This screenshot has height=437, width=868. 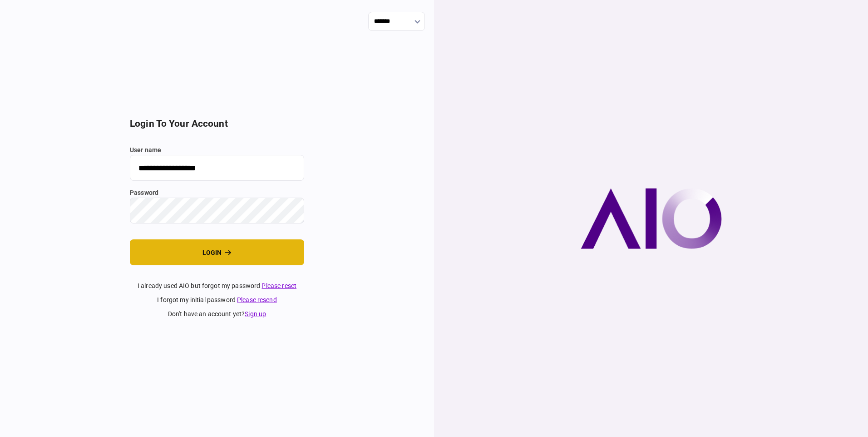 What do you see at coordinates (651, 218) in the screenshot?
I see `img: AIO company logo` at bounding box center [651, 218].